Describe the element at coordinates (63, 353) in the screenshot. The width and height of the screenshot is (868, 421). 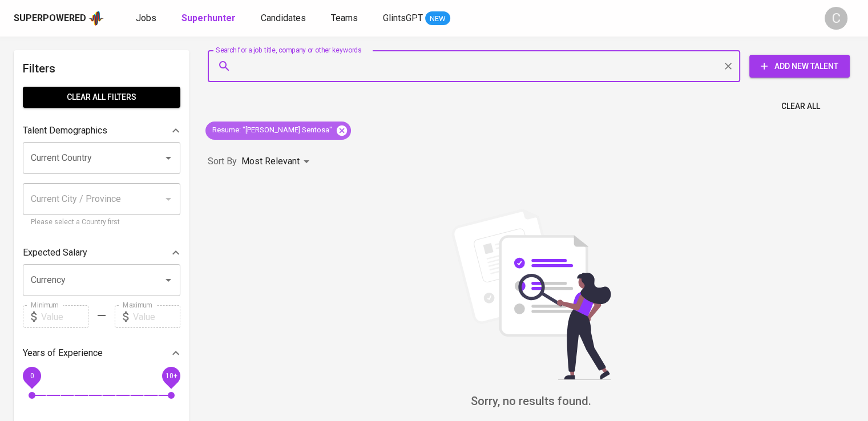
I see `p: Years of Experience` at that location.